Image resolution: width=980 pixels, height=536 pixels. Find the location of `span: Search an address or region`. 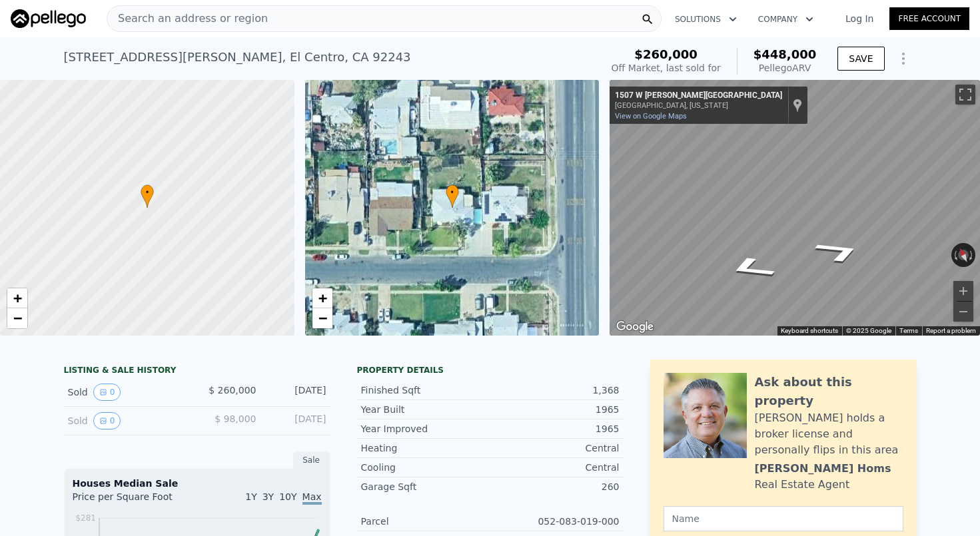

span: Search an address or region is located at coordinates (187, 18).